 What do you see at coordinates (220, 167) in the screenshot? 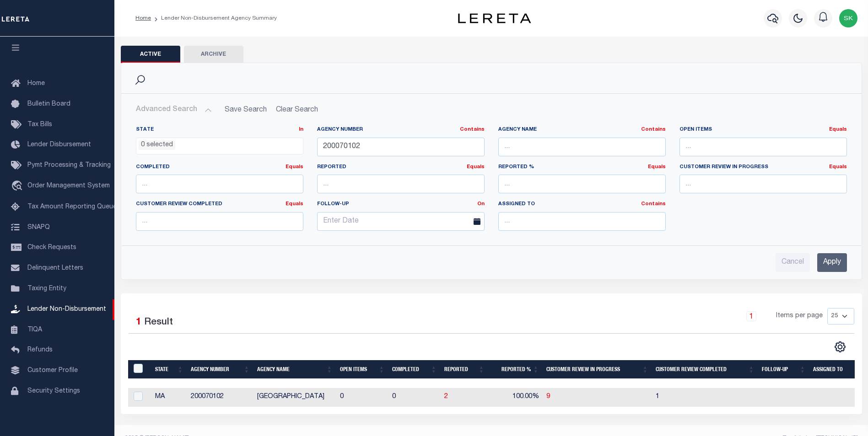
I see `label: Completed` at bounding box center [220, 167].